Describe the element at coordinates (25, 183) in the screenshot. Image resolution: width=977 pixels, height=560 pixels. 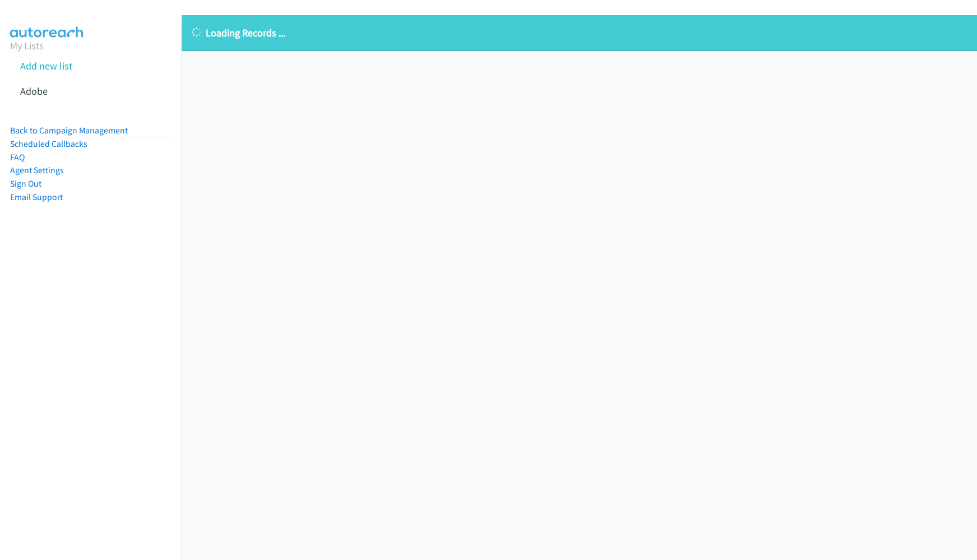
I see `a: Sign Out` at that location.